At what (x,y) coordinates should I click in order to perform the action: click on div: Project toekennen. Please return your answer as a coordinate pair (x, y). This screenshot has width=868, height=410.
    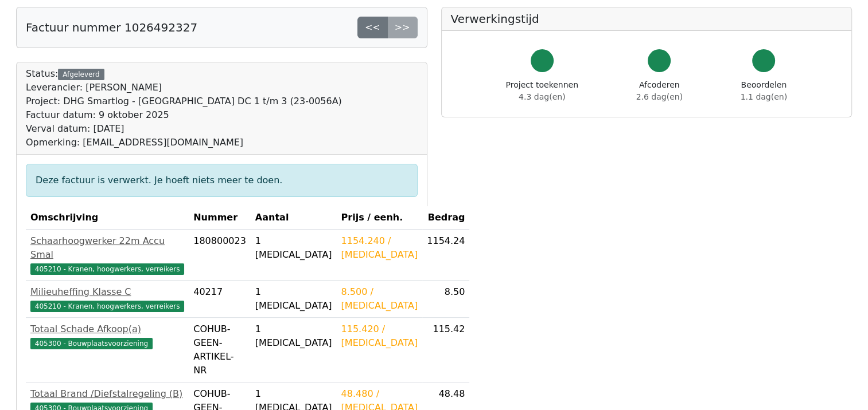
    Looking at the image, I should click on (542, 91).